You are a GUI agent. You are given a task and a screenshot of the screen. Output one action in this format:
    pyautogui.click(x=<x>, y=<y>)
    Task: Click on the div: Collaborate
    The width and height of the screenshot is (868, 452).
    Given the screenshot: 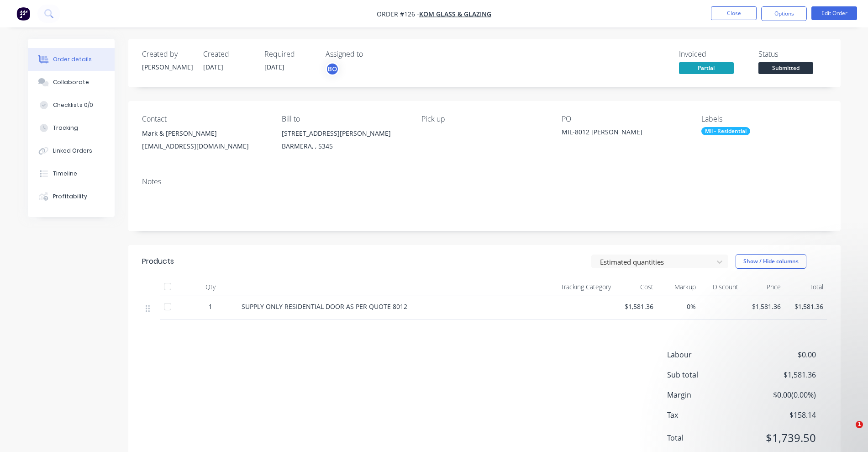 What is the action you would take?
    pyautogui.click(x=71, y=82)
    